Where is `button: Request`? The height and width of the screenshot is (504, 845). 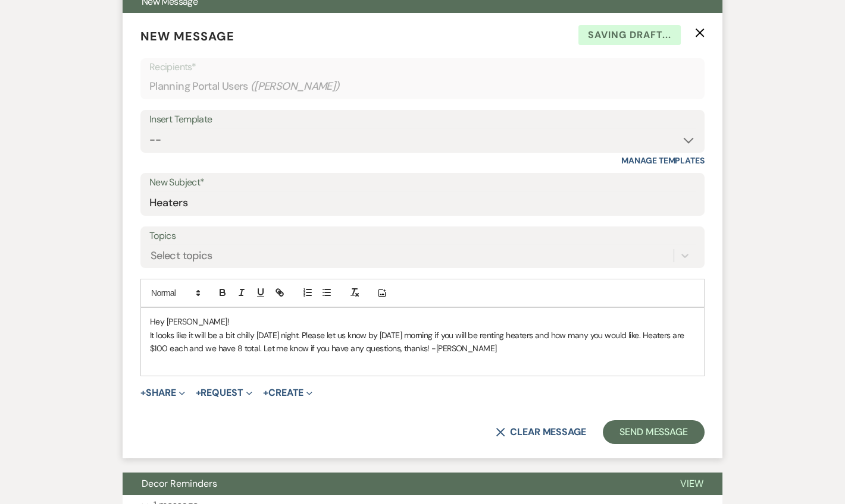
button: Request is located at coordinates (223, 393).